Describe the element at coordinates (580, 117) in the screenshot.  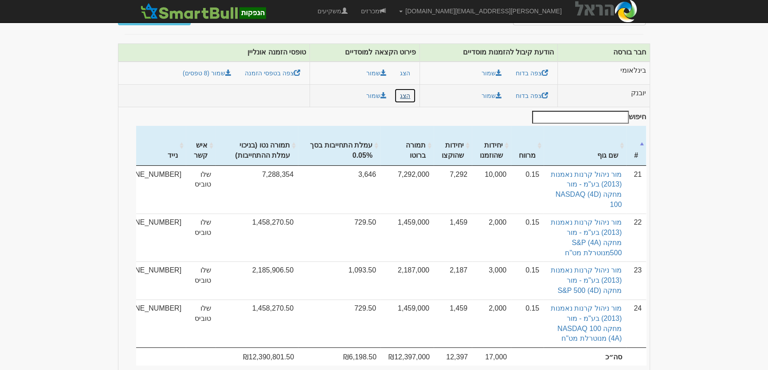
I see `input: חיפוש` at that location.